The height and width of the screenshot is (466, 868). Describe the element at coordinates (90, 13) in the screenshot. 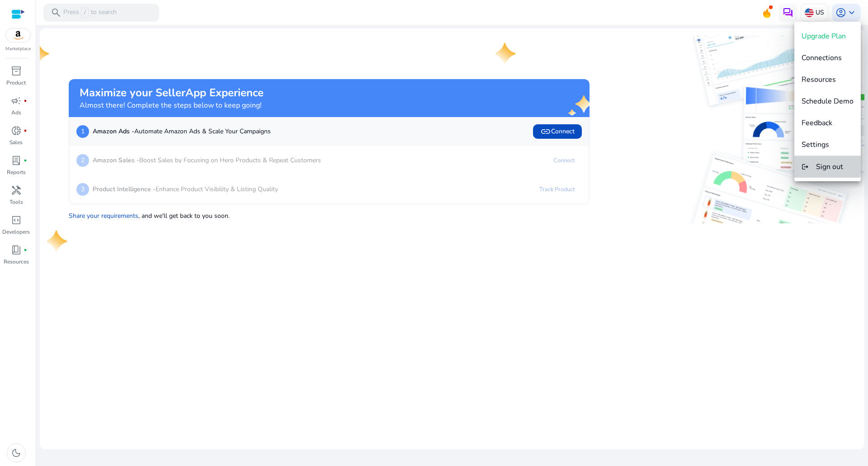

I see `p: Press to search` at that location.